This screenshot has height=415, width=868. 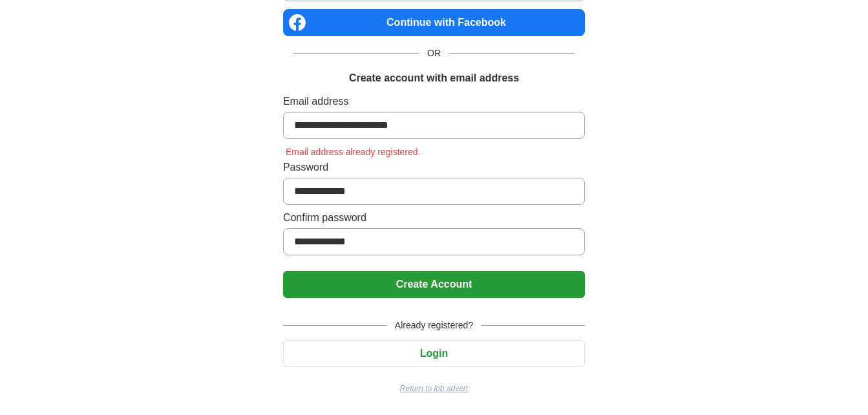 I want to click on a: Return to job advert, so click(x=434, y=388).